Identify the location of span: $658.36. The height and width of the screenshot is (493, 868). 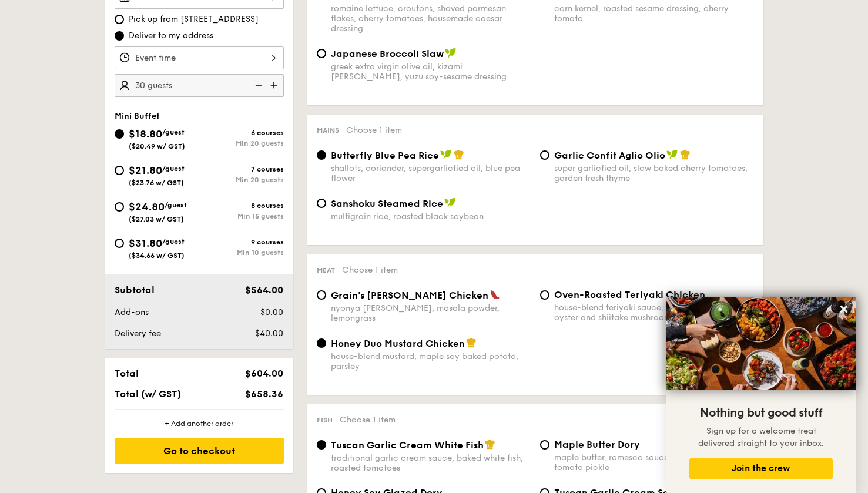
(264, 393).